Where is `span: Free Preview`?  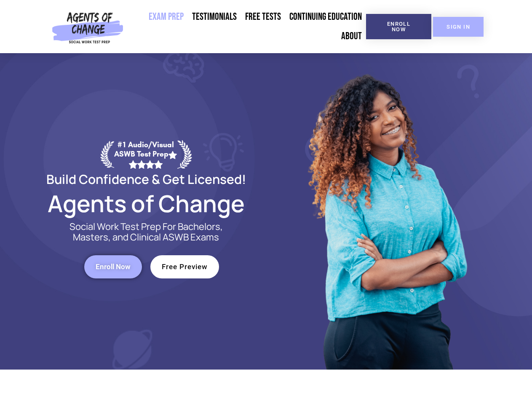 span: Free Preview is located at coordinates (185, 267).